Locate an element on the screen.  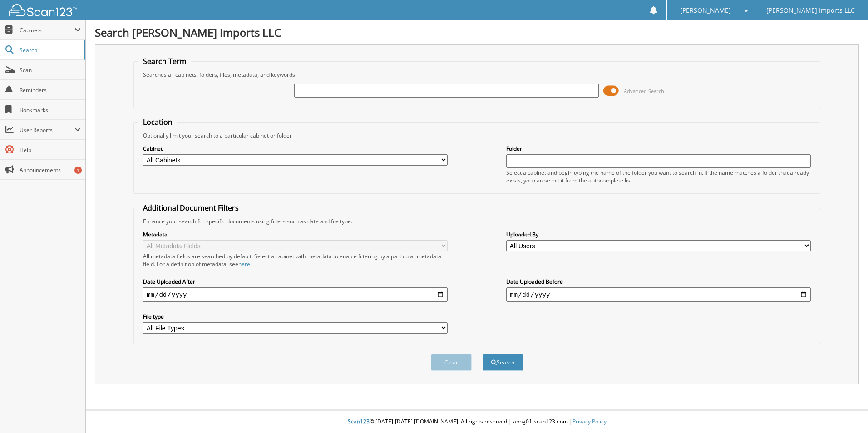
a: Privacy Policy is located at coordinates (589, 421).